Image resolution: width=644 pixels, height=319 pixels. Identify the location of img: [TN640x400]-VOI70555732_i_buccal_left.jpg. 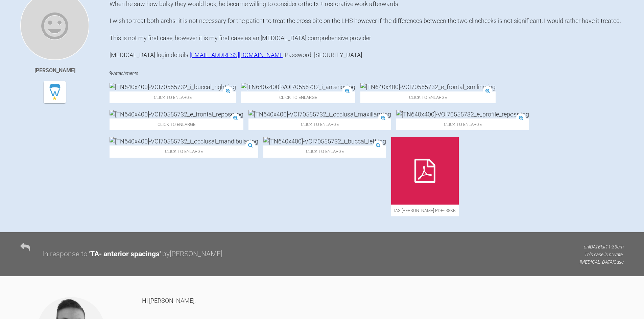
(325, 141).